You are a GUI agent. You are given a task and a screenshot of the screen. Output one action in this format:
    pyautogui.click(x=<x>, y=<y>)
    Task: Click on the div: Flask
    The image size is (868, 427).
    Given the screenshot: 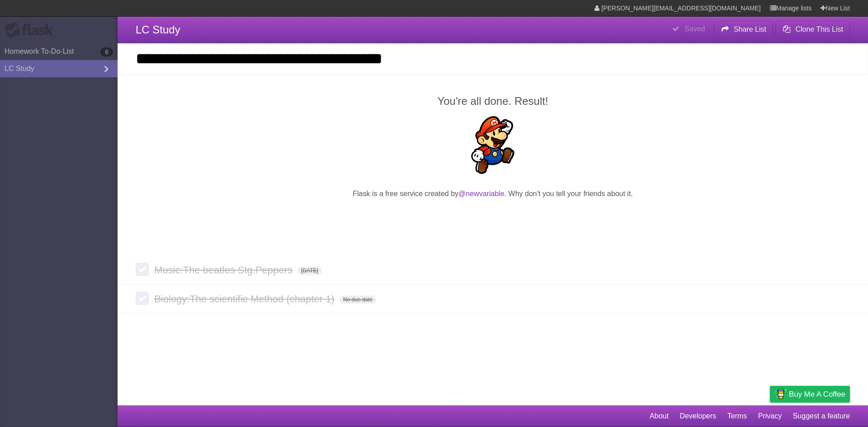 What is the action you would take?
    pyautogui.click(x=31, y=31)
    